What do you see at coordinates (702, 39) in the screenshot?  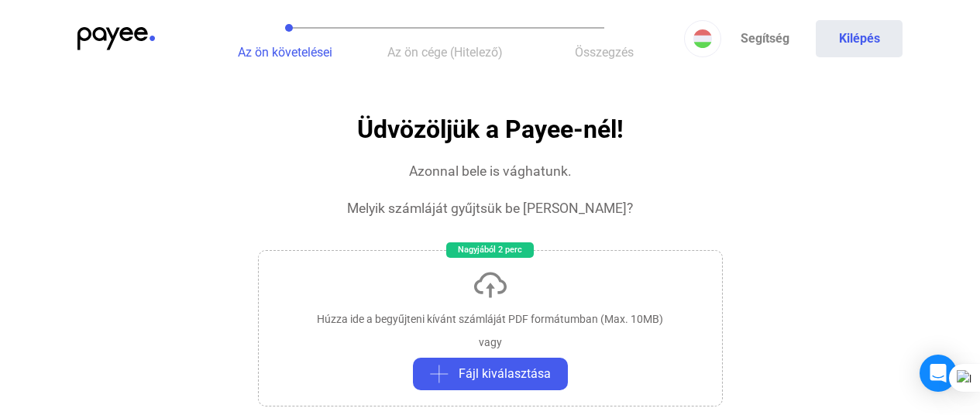 I see `button: HU` at bounding box center [702, 39].